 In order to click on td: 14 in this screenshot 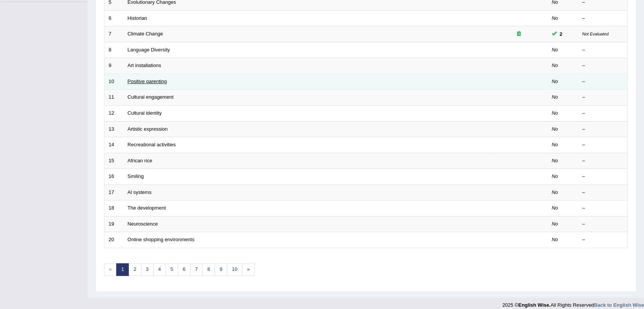, I will do `click(114, 145)`.